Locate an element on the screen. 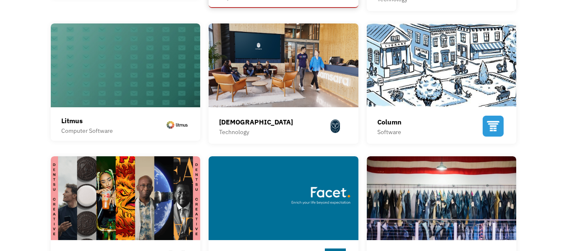  div: Computer Software is located at coordinates (87, 131).